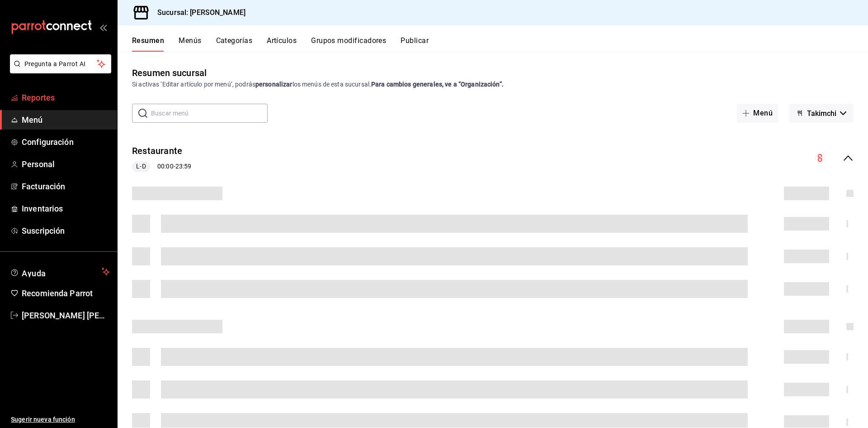 This screenshot has width=868, height=428. What do you see at coordinates (60, 271) in the screenshot?
I see `span: Ayuda` at bounding box center [60, 271].